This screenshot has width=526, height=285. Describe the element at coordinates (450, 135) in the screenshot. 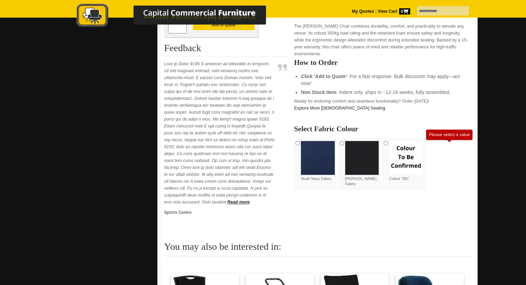

I see `div: Please select a value` at that location.